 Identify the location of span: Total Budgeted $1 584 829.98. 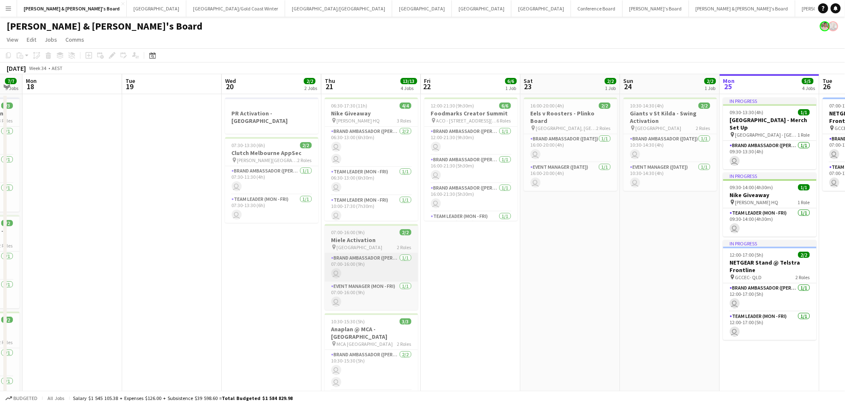
(257, 398).